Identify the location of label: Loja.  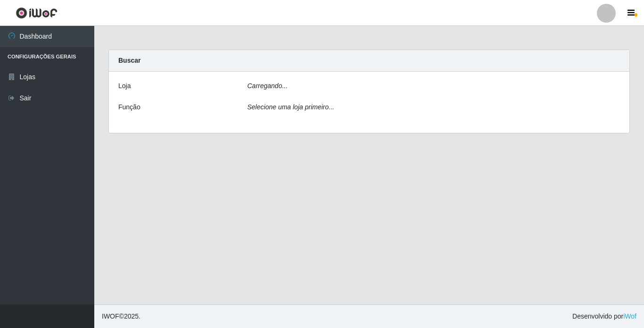
(124, 86).